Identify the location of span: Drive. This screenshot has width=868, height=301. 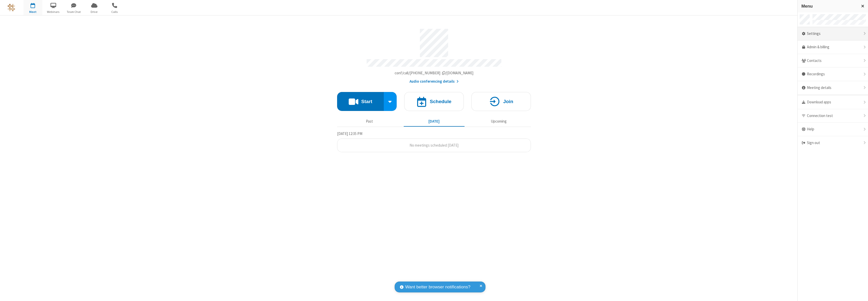
(94, 12).